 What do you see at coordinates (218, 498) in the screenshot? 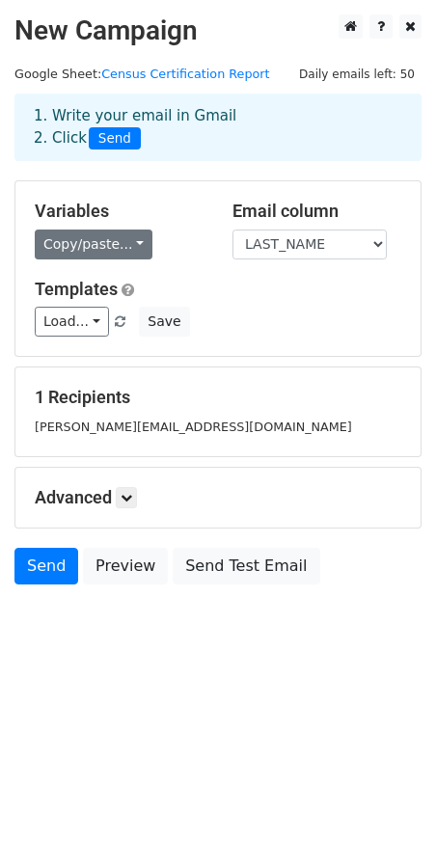
I see `h5: Advanced` at bounding box center [218, 498].